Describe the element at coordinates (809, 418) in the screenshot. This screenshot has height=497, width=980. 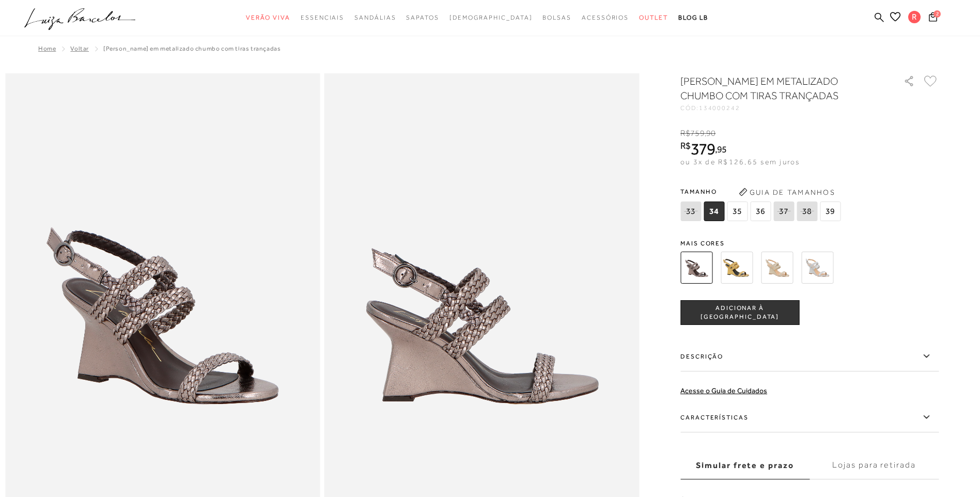
I see `label: Características` at that location.